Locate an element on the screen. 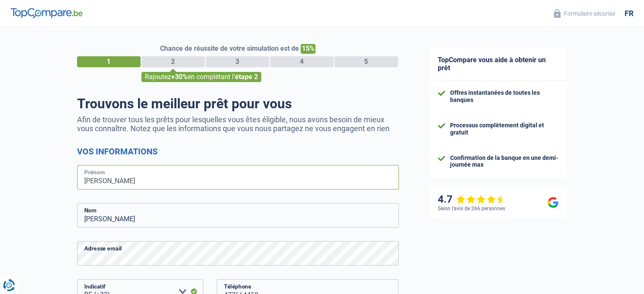 The width and height of the screenshot is (644, 294). p: Afin de trouver tous les prêts pour lesquelles vous êtes éligible, nous avons besoin de mieux vou... is located at coordinates (238, 124).